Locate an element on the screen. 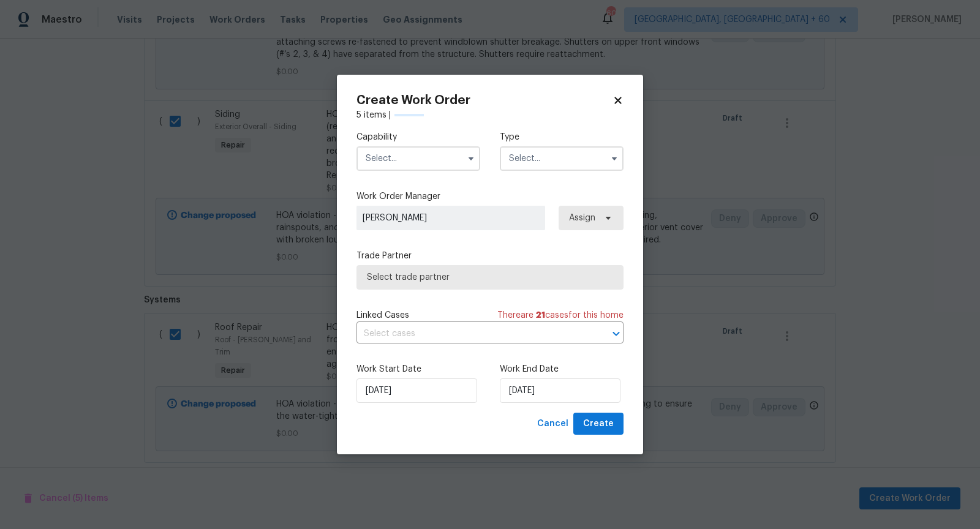 This screenshot has height=529, width=980. label: Work End Date is located at coordinates (562, 370).